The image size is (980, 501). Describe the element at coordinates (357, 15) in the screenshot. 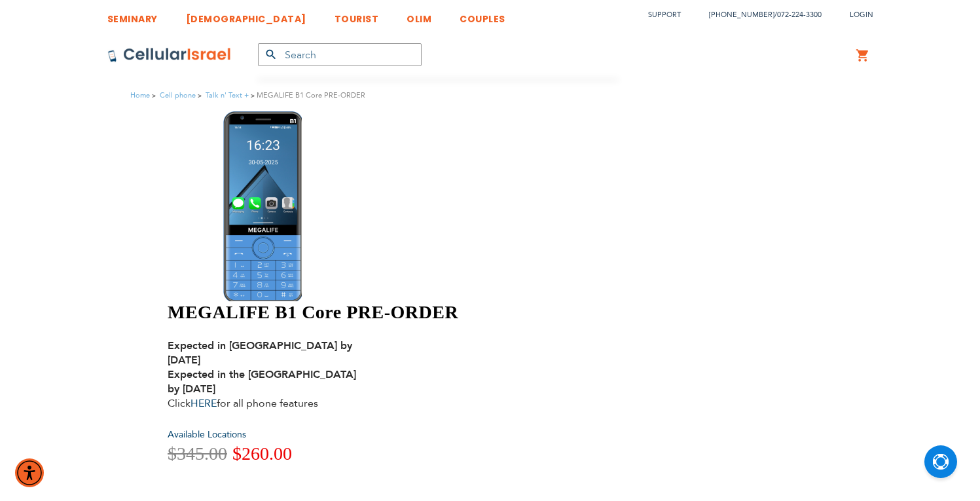

I see `a: TOURIST` at that location.